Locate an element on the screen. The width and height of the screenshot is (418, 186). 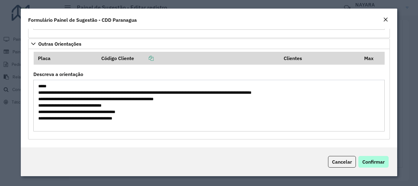
a: Outras Orientações is located at coordinates (209, 44).